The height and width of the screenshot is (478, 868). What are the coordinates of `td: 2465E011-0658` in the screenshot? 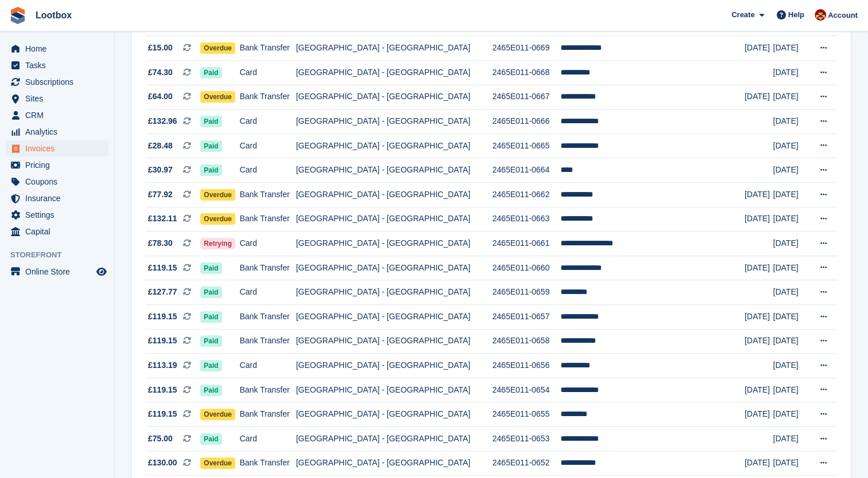 It's located at (526, 342).